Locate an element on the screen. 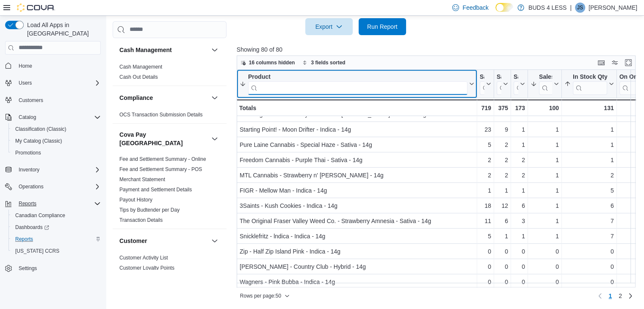 The height and width of the screenshot is (309, 644). div: 7 is located at coordinates (589, 236).